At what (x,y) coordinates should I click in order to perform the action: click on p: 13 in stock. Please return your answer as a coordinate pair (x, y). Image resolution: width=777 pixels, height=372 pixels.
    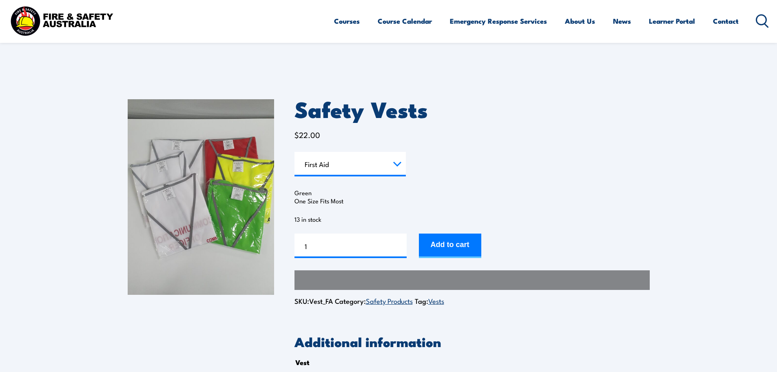
    Looking at the image, I should click on (472, 219).